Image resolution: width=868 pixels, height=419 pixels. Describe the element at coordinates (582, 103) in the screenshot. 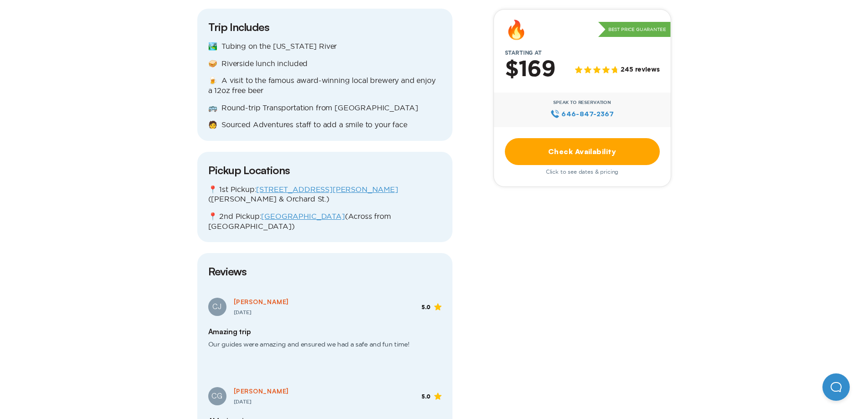

I see `span: Speak to Reservation` at that location.